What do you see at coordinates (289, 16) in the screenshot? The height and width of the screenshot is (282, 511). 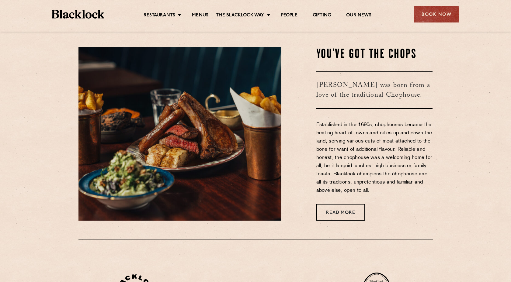 I see `a: People` at bounding box center [289, 16].